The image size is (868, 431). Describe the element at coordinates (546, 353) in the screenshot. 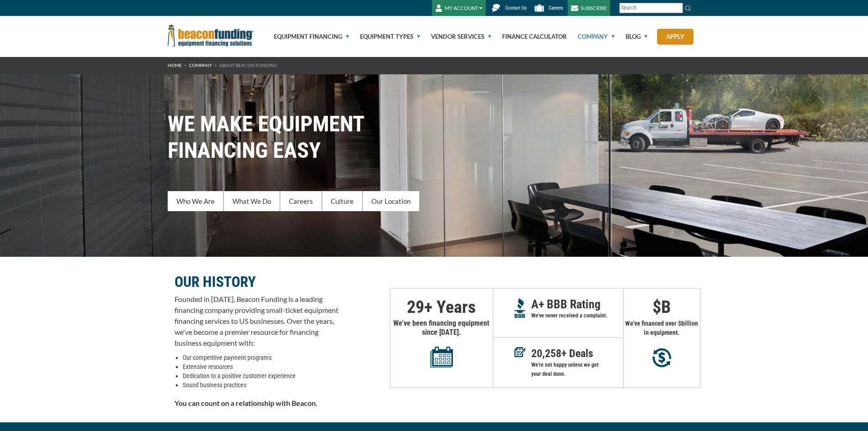

I see `span: 20,258` at that location.